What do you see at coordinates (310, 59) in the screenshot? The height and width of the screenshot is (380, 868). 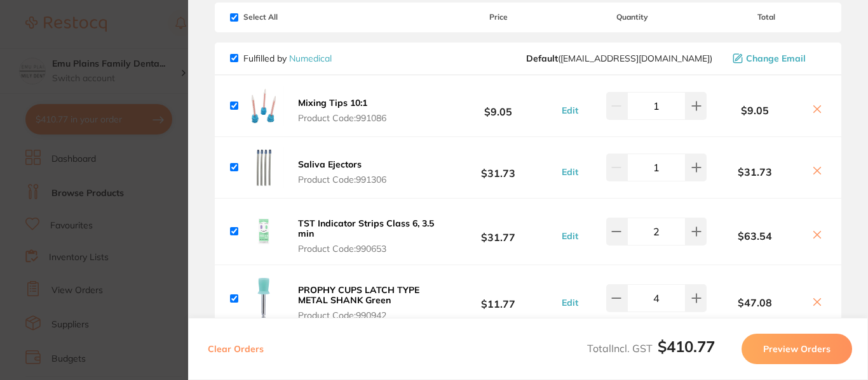 I see `a: Numedical` at bounding box center [310, 59].